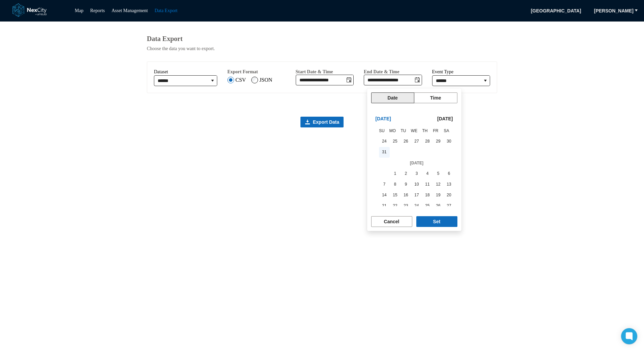  Describe the element at coordinates (384, 185) in the screenshot. I see `span: 7` at that location.